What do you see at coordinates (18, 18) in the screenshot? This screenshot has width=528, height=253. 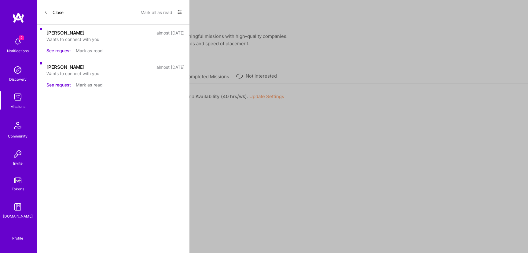 I see `img: logo` at bounding box center [18, 18].